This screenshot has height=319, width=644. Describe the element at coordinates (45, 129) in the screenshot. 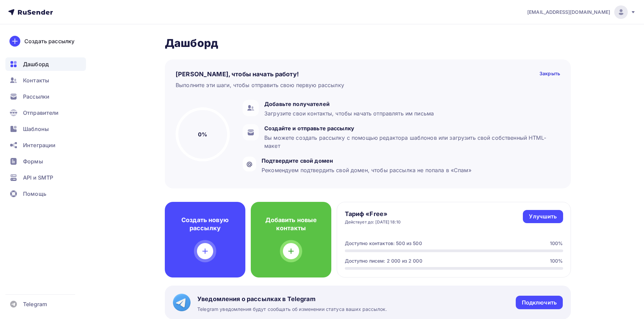

I see `a: Шаблоны` at that location.